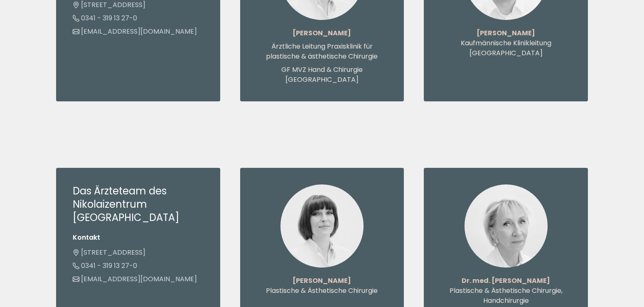 The width and height of the screenshot is (644, 307). I want to click on img: Olena Urbach - Plastische & Ästhetische Chirurgie, so click(322, 226).